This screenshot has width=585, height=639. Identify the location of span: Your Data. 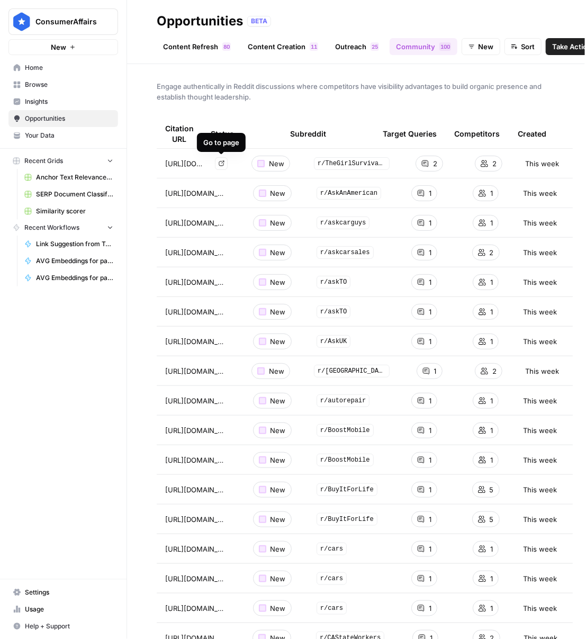
(69, 136).